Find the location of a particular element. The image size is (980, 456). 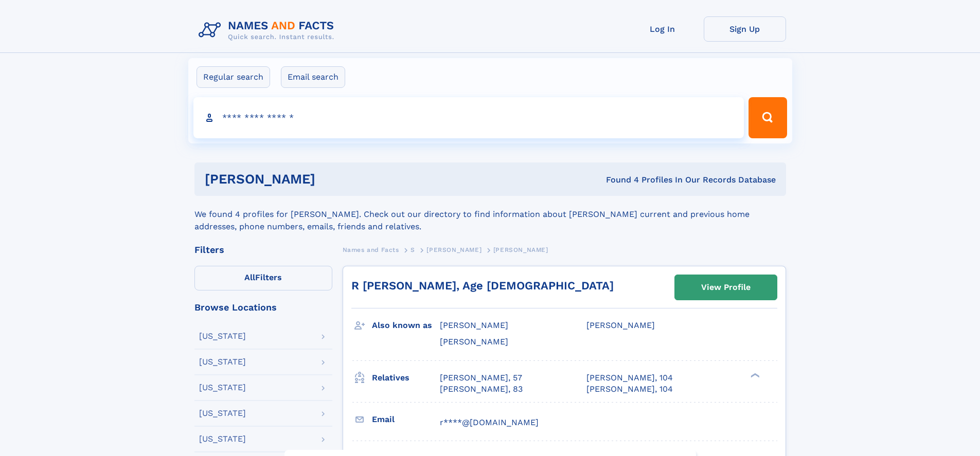

a: Names and Facts is located at coordinates (371, 250).